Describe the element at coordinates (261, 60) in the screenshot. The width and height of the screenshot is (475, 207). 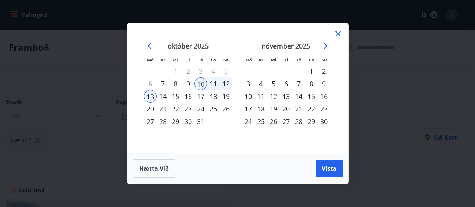
I see `small: Þr` at that location.